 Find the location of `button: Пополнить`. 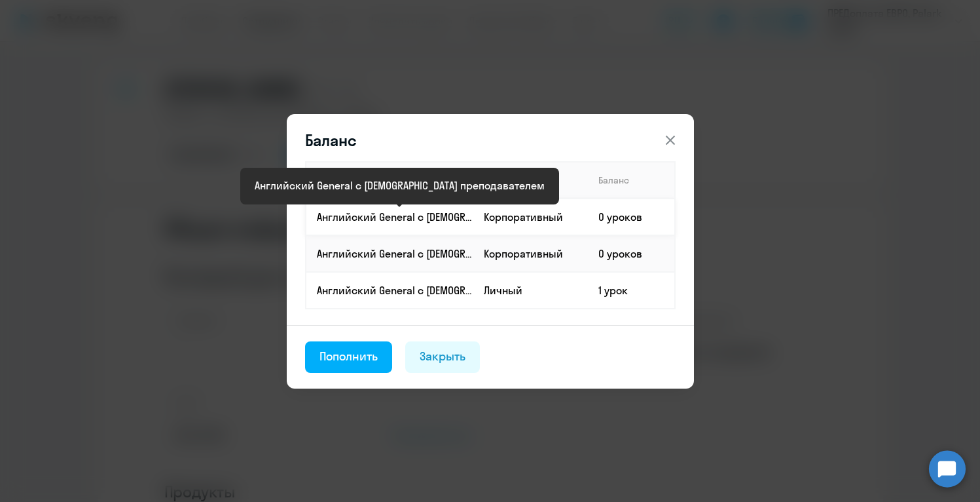

button: Пополнить is located at coordinates (348, 357).